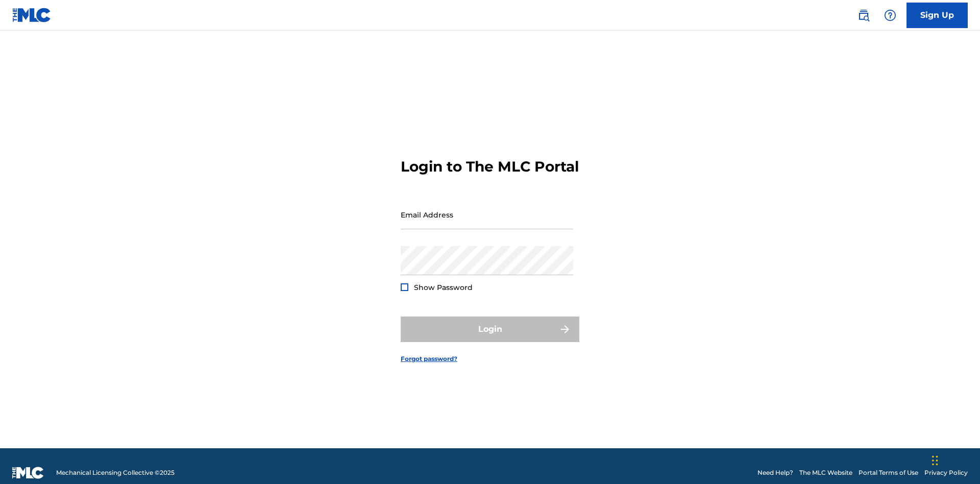 The image size is (980, 484). What do you see at coordinates (489, 166) in the screenshot?
I see `h3: Login to The MLC Portal` at bounding box center [489, 166].